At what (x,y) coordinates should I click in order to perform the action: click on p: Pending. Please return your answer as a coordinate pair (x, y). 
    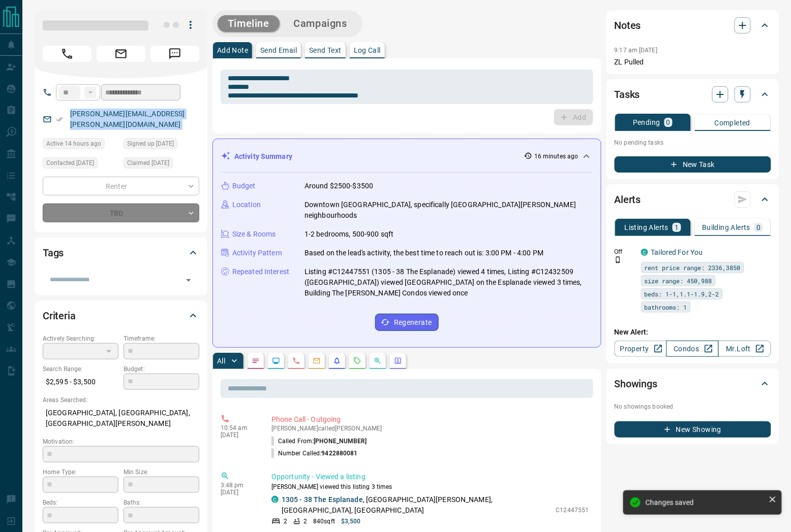
    Looking at the image, I should click on (647, 123).